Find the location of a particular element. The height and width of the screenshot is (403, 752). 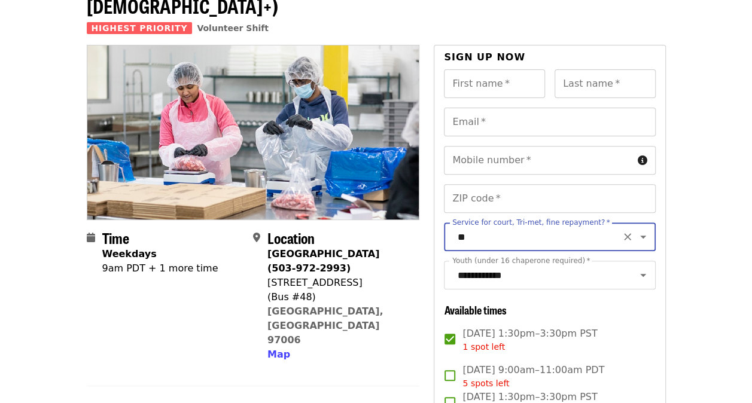

span: Volunteer Shift is located at coordinates (233, 28).